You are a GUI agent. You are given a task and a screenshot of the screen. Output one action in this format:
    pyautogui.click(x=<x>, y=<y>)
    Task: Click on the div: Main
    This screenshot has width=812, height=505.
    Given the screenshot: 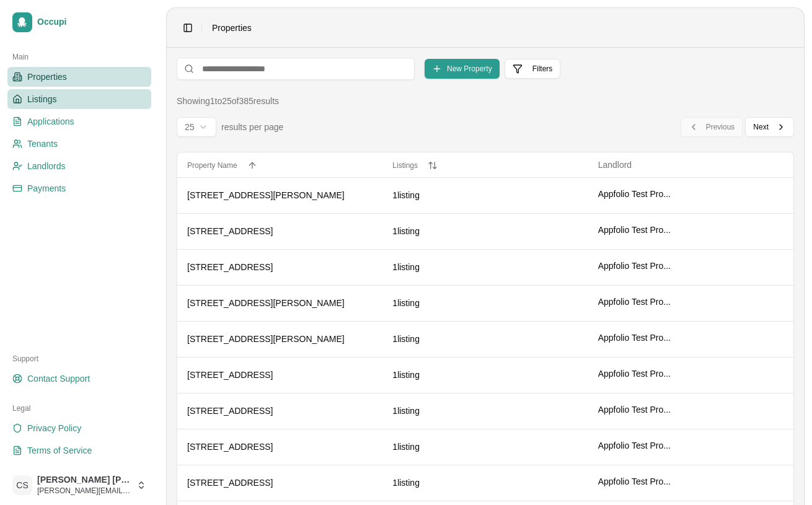 What is the action you would take?
    pyautogui.click(x=79, y=57)
    